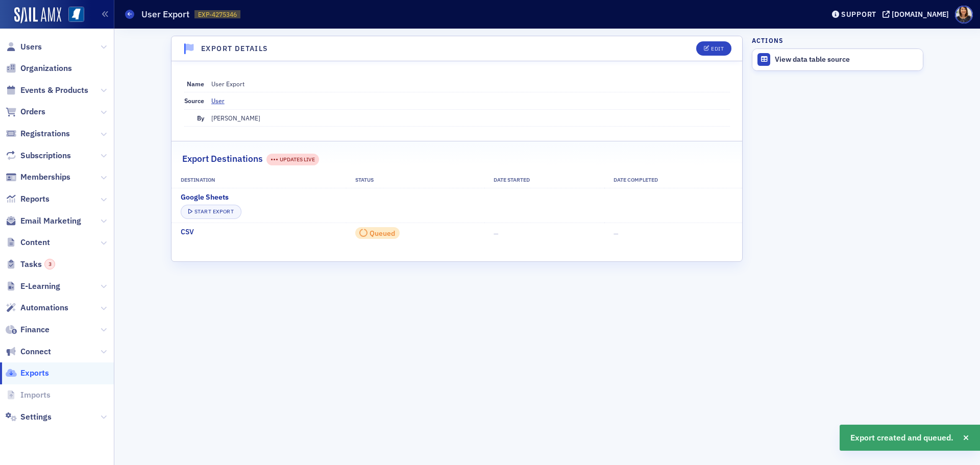 This screenshot has width=980, height=465. What do you see at coordinates (45, 134) in the screenshot?
I see `span: Registrations` at bounding box center [45, 134].